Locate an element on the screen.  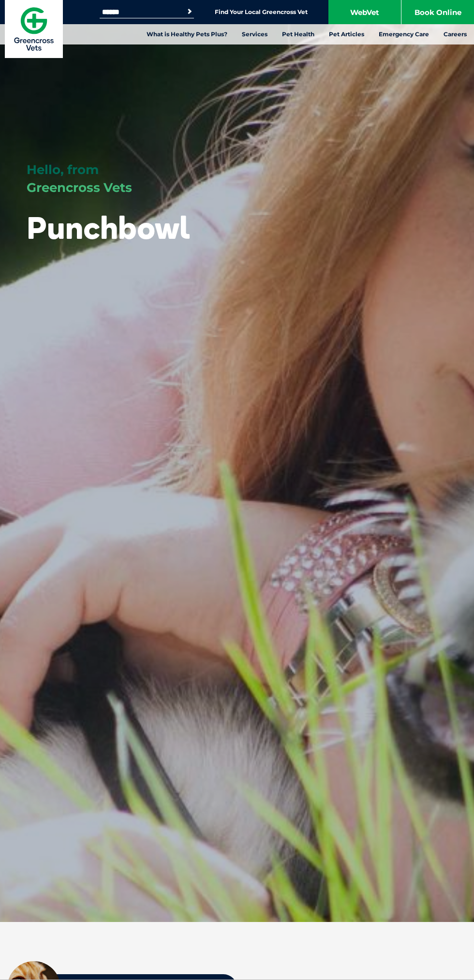
a: Careers is located at coordinates (455, 34).